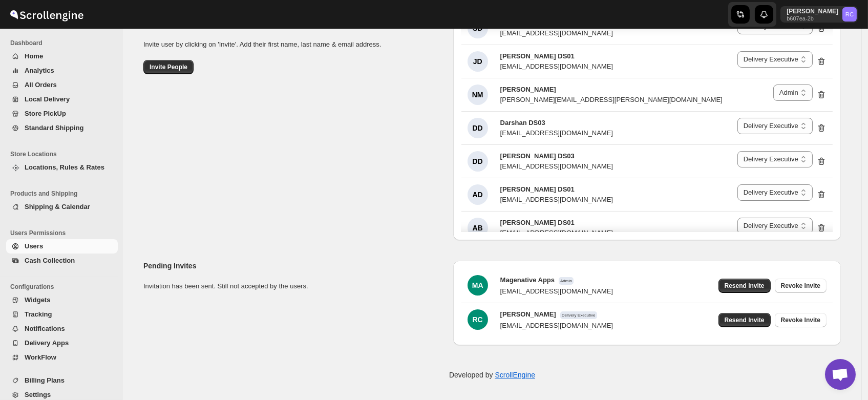  I want to click on span: Rahul Chopra, so click(850, 14).